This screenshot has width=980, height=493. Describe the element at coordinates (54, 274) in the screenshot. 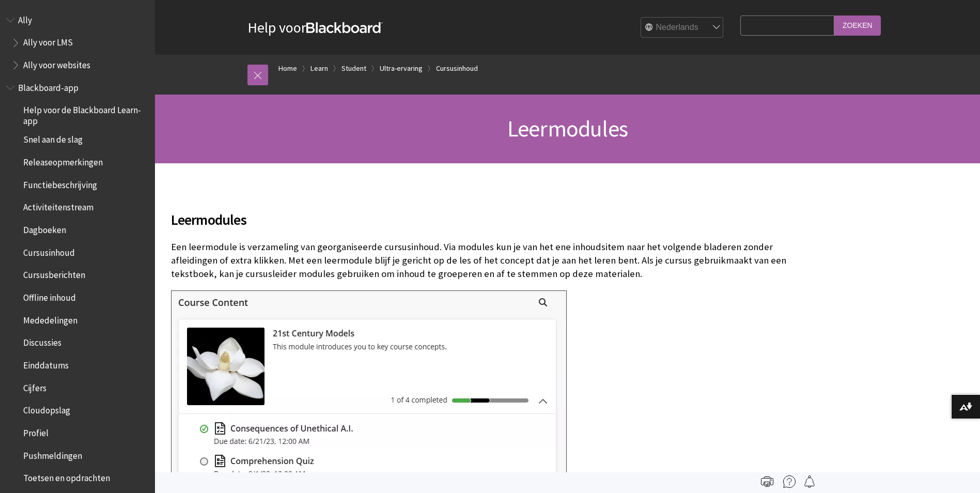

I see `span: Cursusberichten` at that location.